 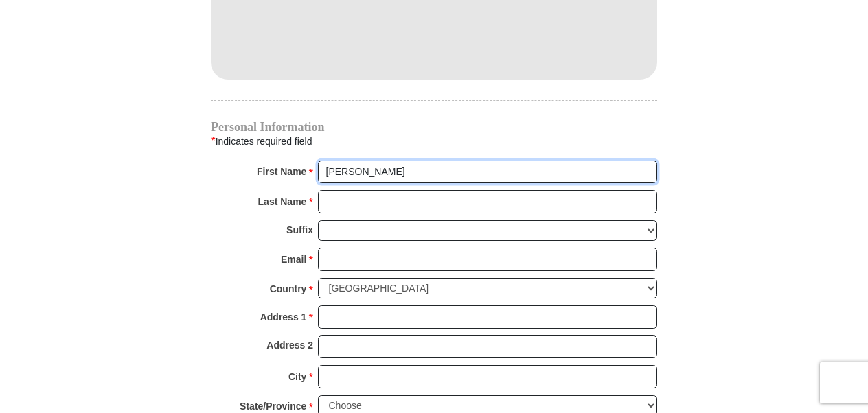 What do you see at coordinates (293, 259) in the screenshot?
I see `strong: Email` at bounding box center [293, 259].